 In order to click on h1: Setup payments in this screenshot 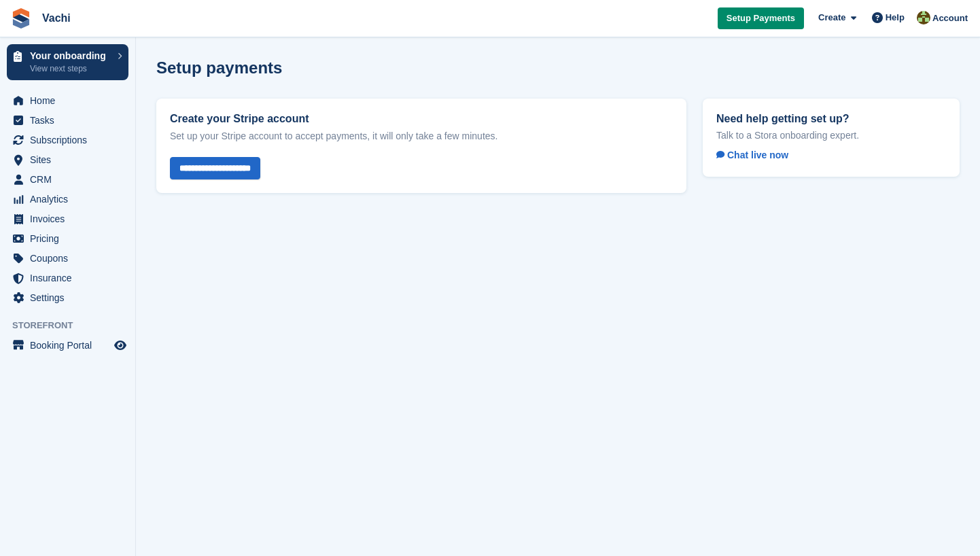, I will do `click(219, 67)`.